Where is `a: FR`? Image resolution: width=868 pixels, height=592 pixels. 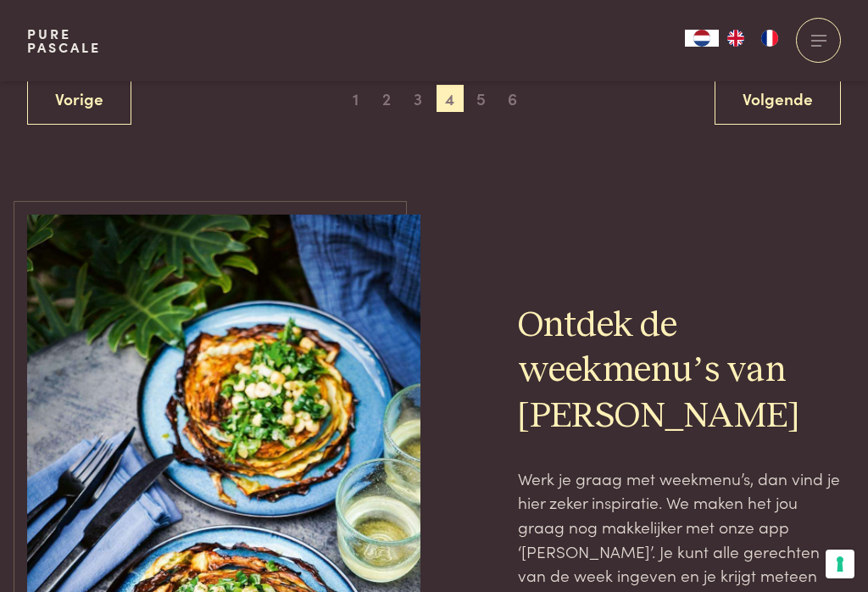
a: FR is located at coordinates (769, 38).